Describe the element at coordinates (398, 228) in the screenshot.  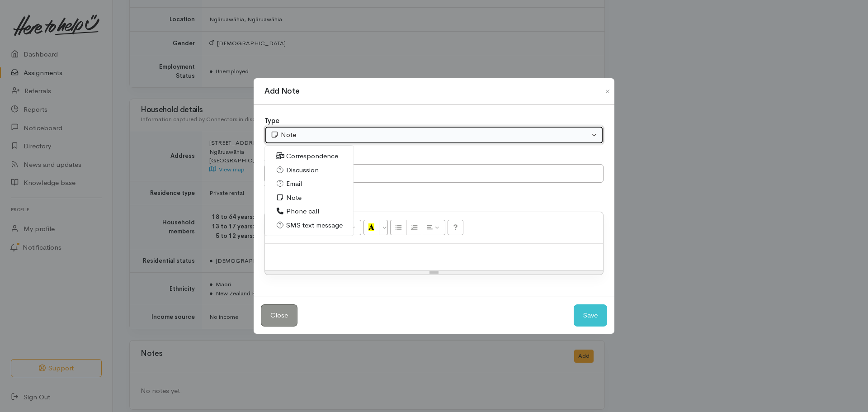
I see `button: Unordered list (CTRL+SHIFT+NUM7)` at that location.